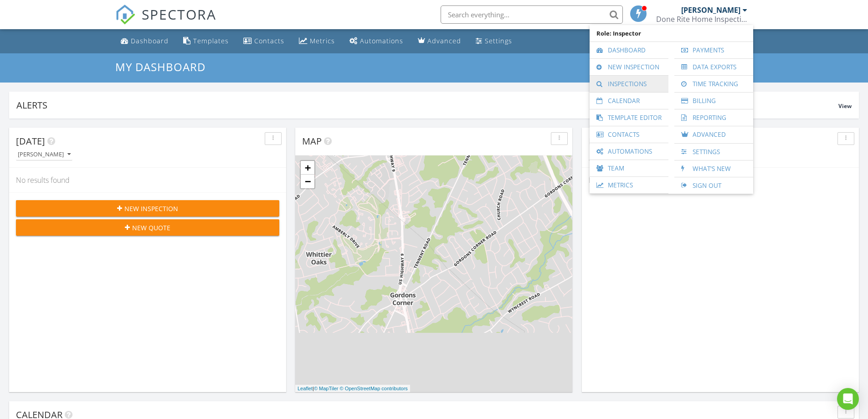 This screenshot has width=868, height=419. Describe the element at coordinates (845, 105) in the screenshot. I see `span: View` at that location.